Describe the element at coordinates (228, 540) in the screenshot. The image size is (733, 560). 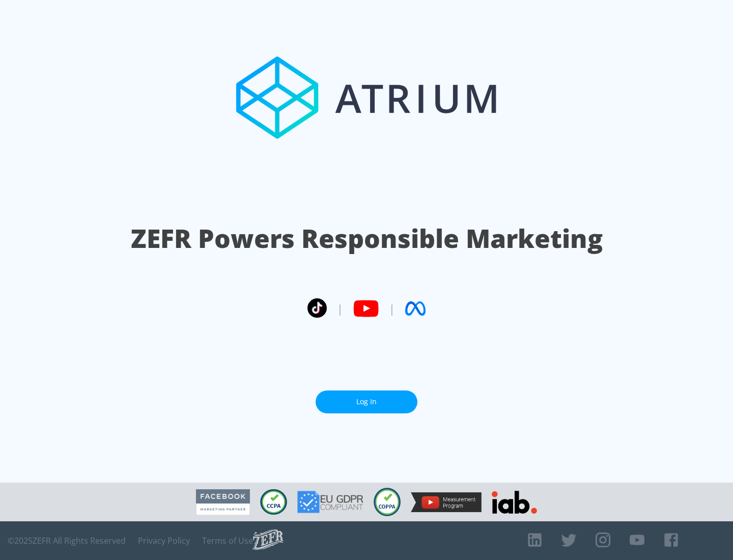
I see `a: Terms of Use` at that location.